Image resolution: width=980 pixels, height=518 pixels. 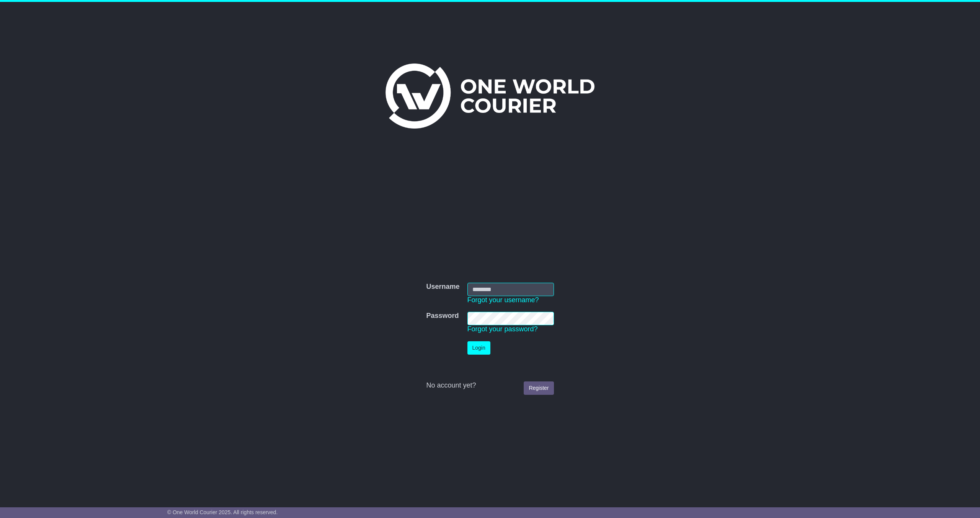 I want to click on label: Password, so click(x=442, y=316).